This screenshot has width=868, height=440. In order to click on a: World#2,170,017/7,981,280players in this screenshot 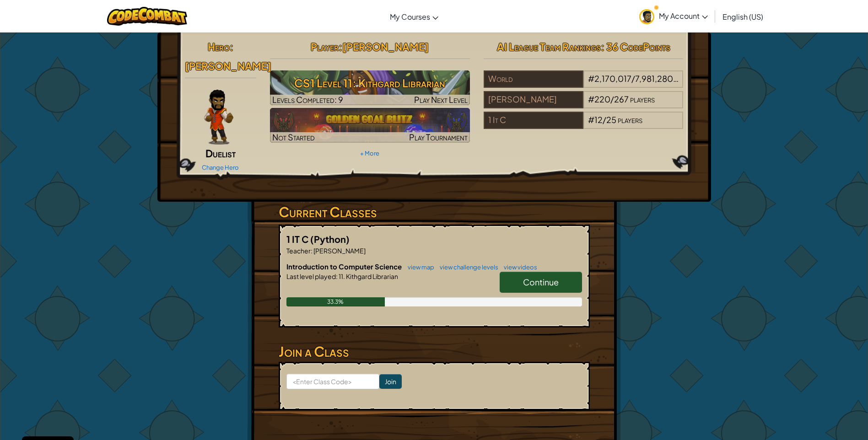, I will do `click(583, 84)`.